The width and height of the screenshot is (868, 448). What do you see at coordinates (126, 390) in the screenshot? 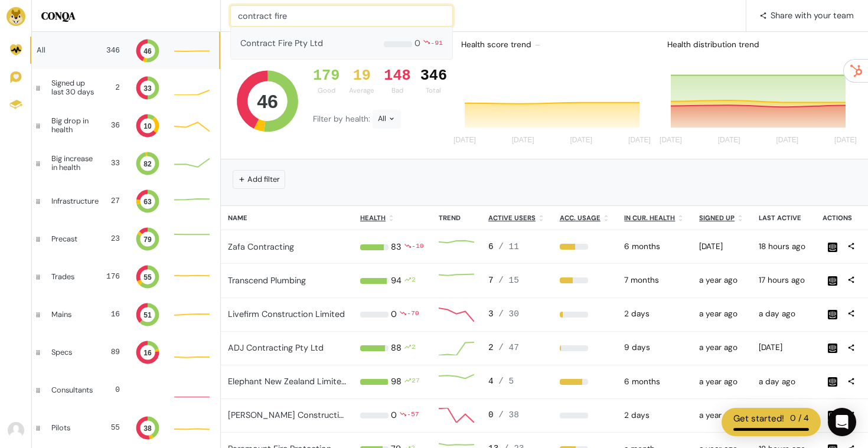
I see `a: Consultants 0` at bounding box center [126, 390].